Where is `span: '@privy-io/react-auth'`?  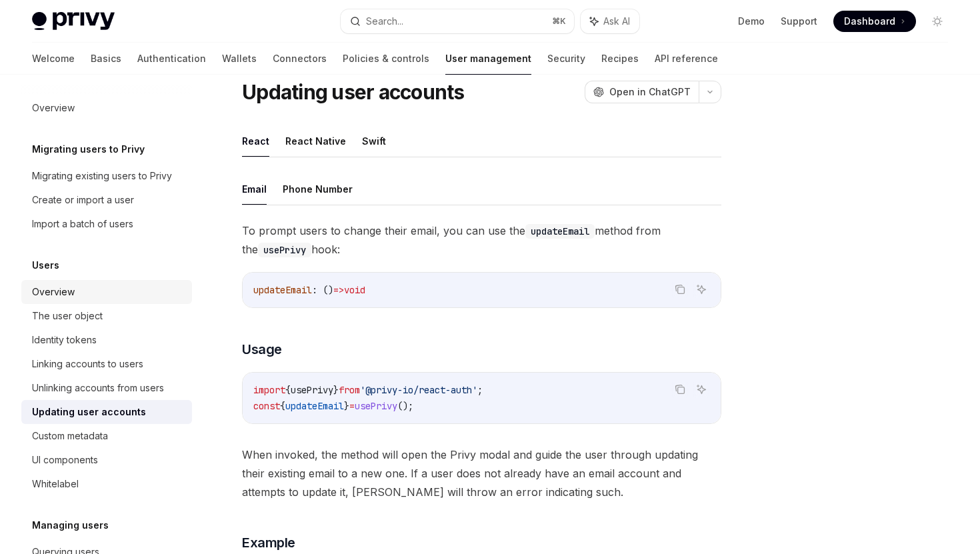 span: '@privy-io/react-auth' is located at coordinates (419, 390).